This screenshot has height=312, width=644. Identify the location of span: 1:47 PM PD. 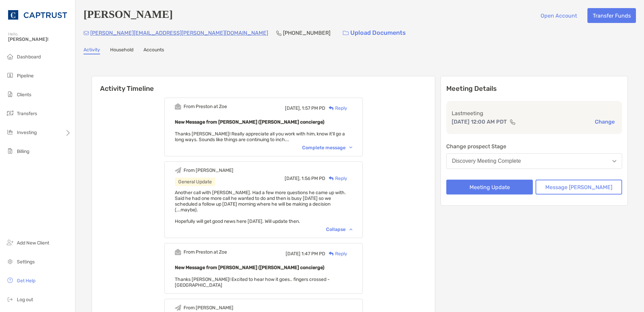
(313, 254).